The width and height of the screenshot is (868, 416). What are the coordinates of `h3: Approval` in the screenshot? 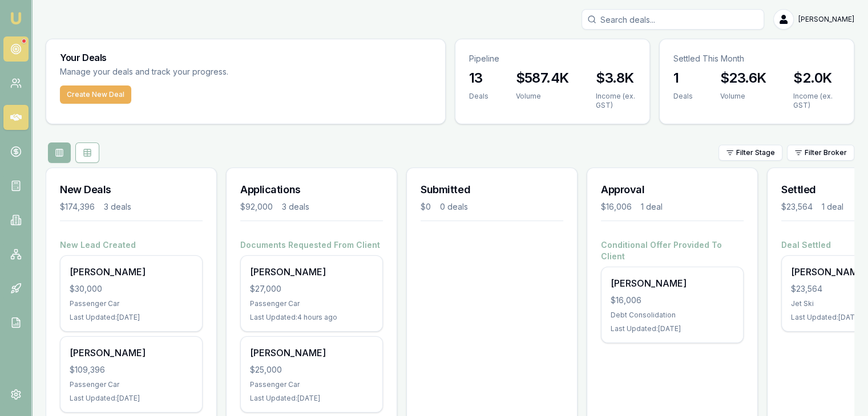 It's located at (672, 190).